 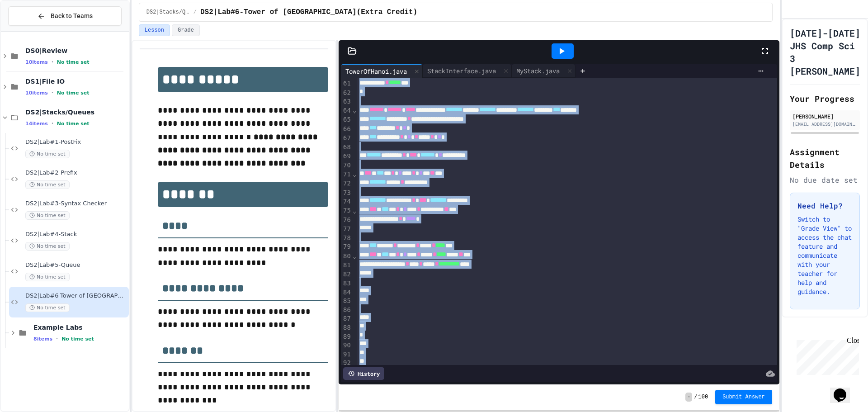 What do you see at coordinates (76, 173) in the screenshot?
I see `span: DS2|Lab#2-Prefix` at bounding box center [76, 173].